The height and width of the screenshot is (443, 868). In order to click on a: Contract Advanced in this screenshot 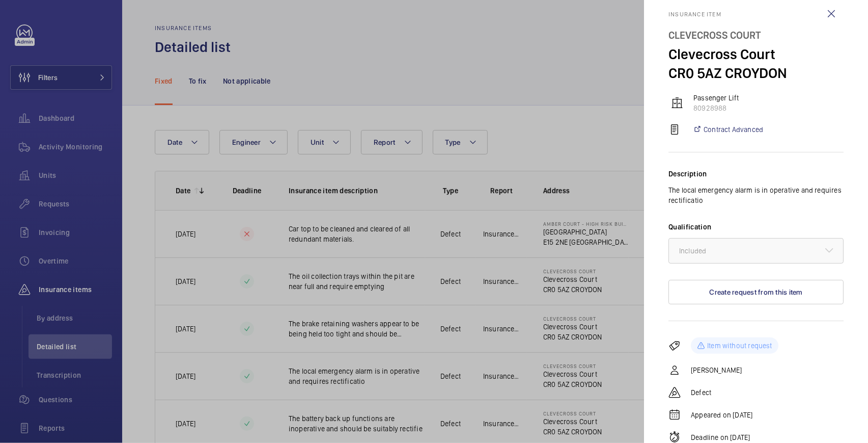, I will do `click(728, 129)`.